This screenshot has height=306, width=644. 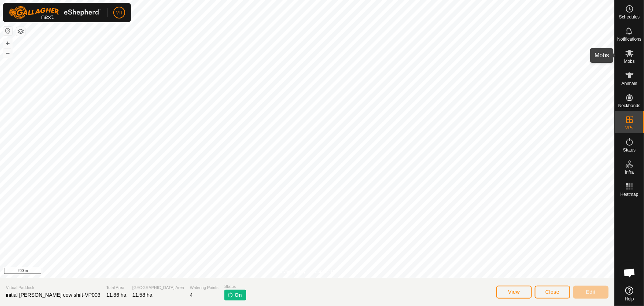 What do you see at coordinates (514, 292) in the screenshot?
I see `span: View` at bounding box center [514, 292].